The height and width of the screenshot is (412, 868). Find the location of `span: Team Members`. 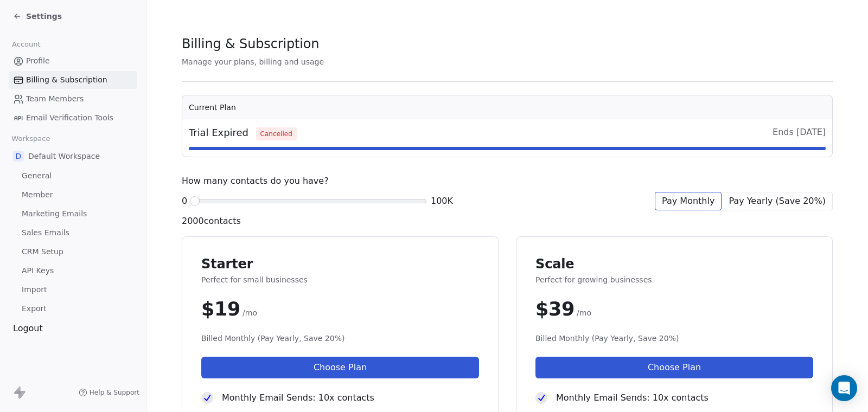

span: Team Members is located at coordinates (55, 99).